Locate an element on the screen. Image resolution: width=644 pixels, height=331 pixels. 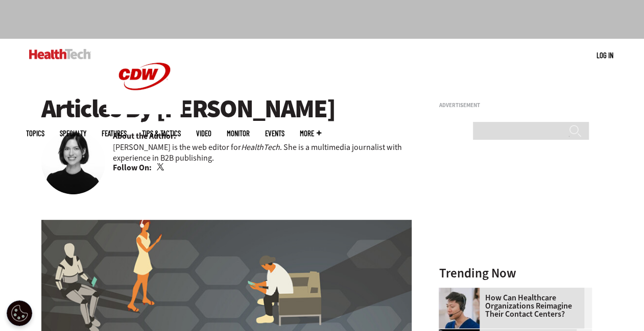
a: Features is located at coordinates (114, 133).